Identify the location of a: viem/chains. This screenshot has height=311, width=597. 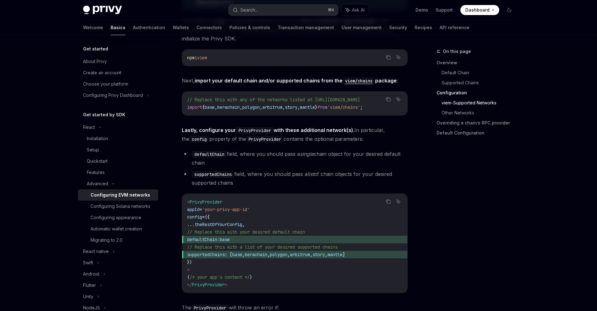
(359, 81).